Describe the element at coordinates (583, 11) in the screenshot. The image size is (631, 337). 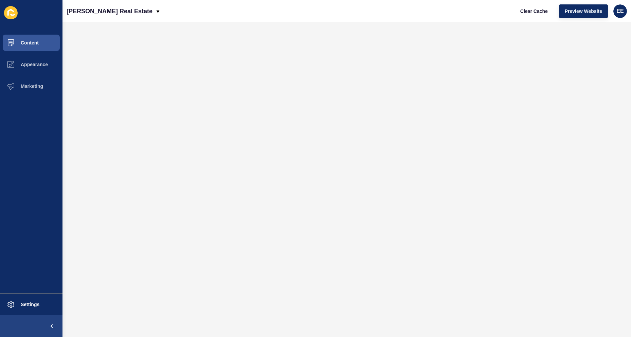
I see `button: Preview Website` at that location.